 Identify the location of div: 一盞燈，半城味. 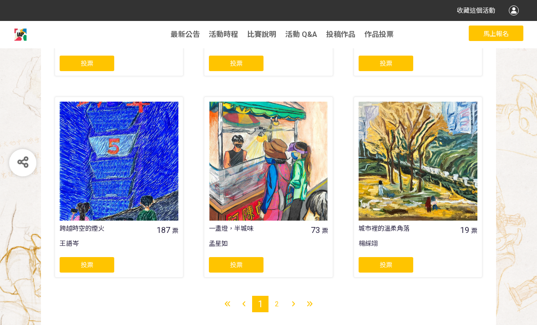
(256, 228).